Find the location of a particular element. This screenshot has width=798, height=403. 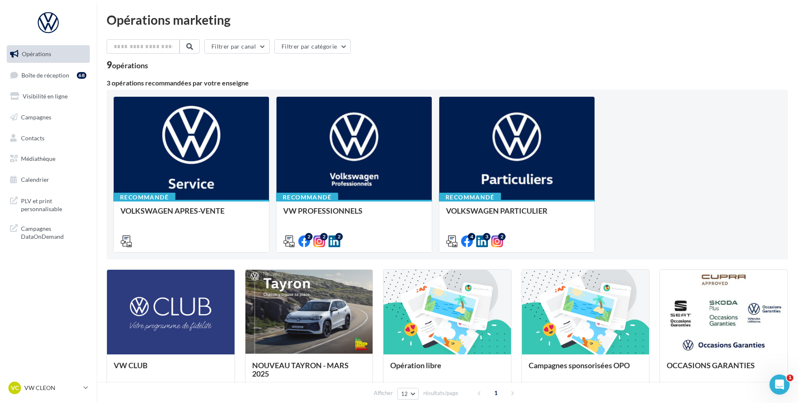

div: Opérations marketing is located at coordinates (447, 20).